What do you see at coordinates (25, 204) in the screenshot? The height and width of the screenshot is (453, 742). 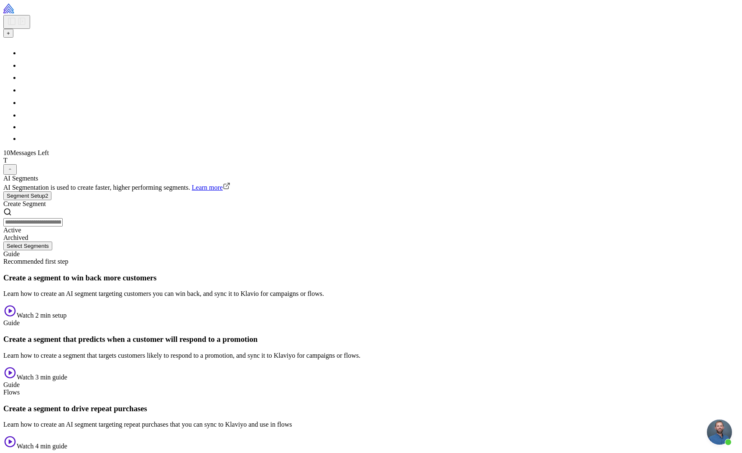 I see `span: Create Segment` at bounding box center [25, 204].